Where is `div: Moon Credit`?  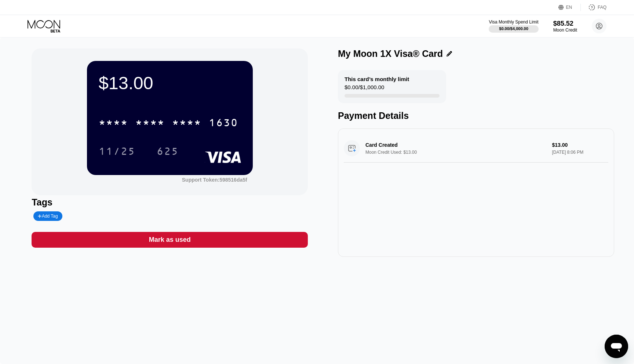
div: Moon Credit is located at coordinates (565, 30).